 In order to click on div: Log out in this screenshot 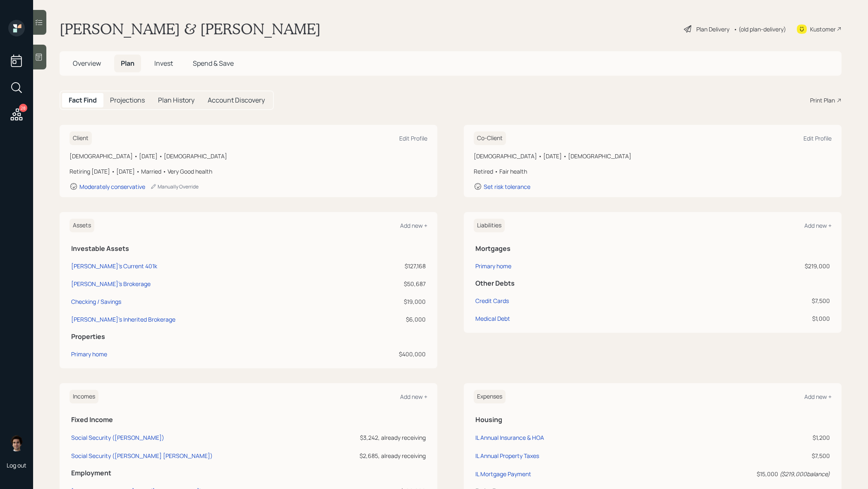, I will do `click(17, 465)`.